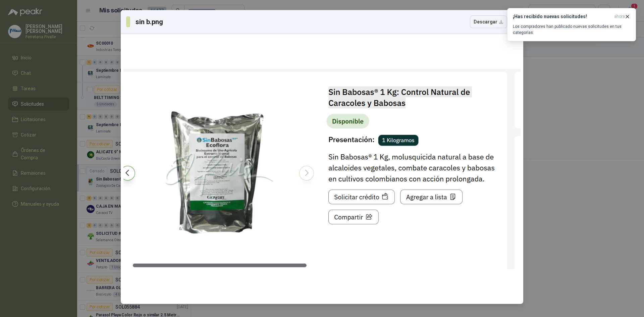  What do you see at coordinates (571, 25) in the screenshot?
I see `button: ¡Has recibido nuevas solicitudes!ahora Los compradores han publicado nuevas solicitudes en tus ca...` at bounding box center [571, 25].